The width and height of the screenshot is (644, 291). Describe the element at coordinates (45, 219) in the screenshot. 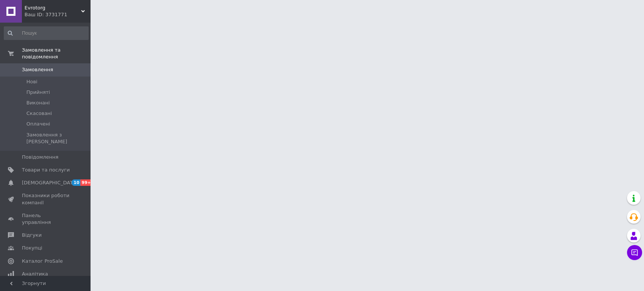

I see `span: Панель управління` at that location.